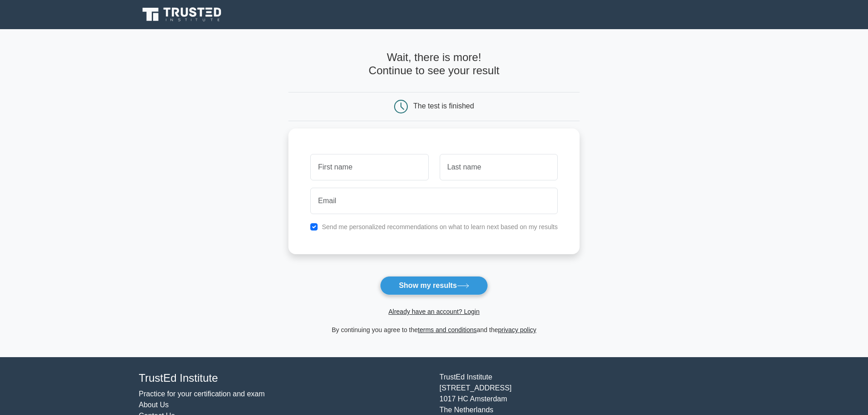  Describe the element at coordinates (434, 201) in the screenshot. I see `input: Email` at that location.